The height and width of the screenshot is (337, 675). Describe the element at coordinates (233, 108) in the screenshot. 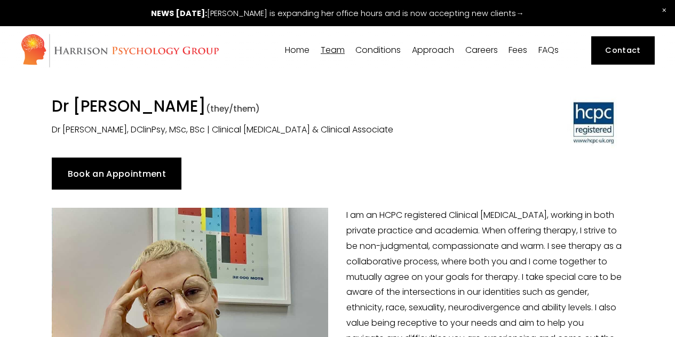

I see `span: (they/them)` at that location.